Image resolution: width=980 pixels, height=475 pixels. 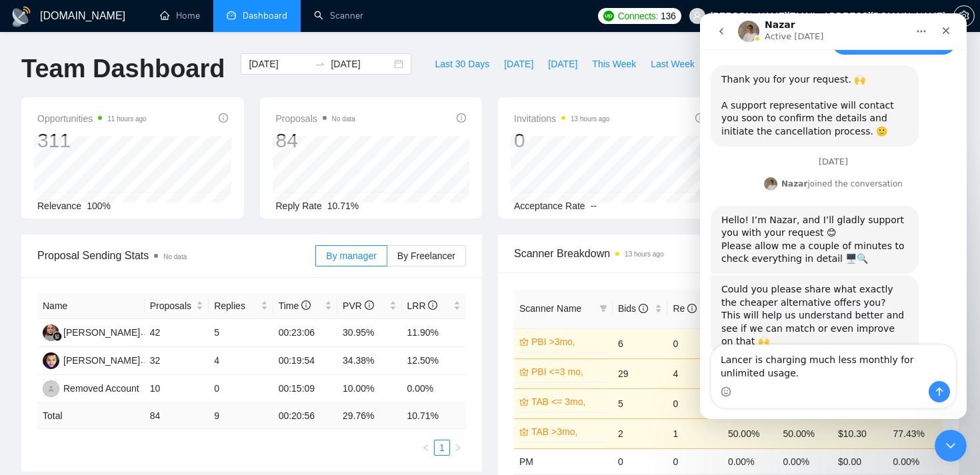 I want to click on a: TAB >3mo,, so click(x=568, y=432).